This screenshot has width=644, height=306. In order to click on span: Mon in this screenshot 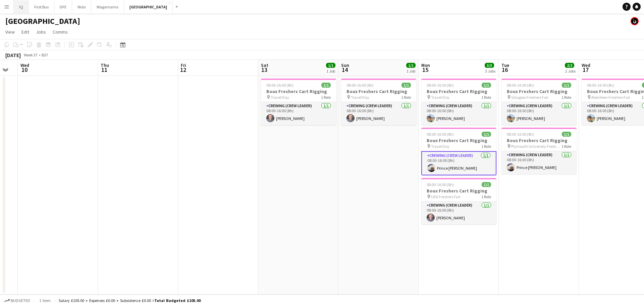, I will do `click(425, 65)`.